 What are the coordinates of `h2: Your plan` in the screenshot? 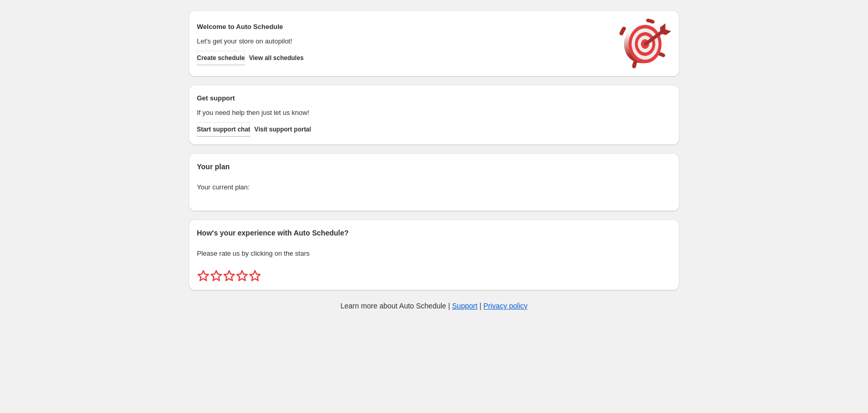 It's located at (434, 166).